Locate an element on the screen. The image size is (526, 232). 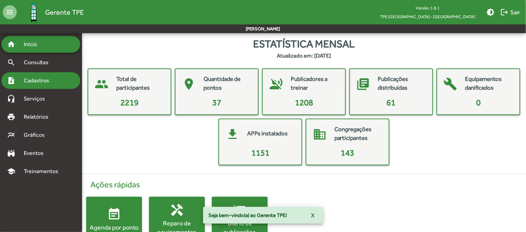
mat-card-title: Publicações distribuídas is located at coordinates (402, 83).